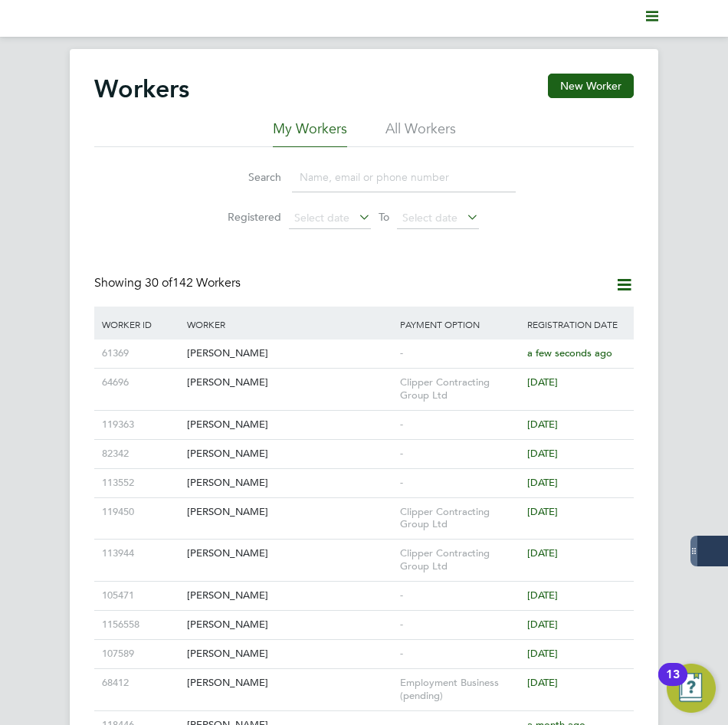 This screenshot has height=725, width=728. Describe the element at coordinates (168, 282) in the screenshot. I see `div: Showing` at that location.